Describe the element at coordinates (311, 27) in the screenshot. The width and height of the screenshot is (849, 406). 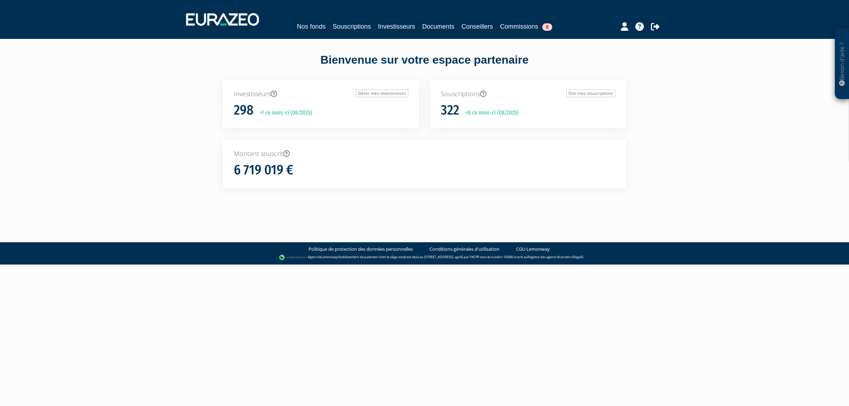
I see `a: Nos fonds` at that location.